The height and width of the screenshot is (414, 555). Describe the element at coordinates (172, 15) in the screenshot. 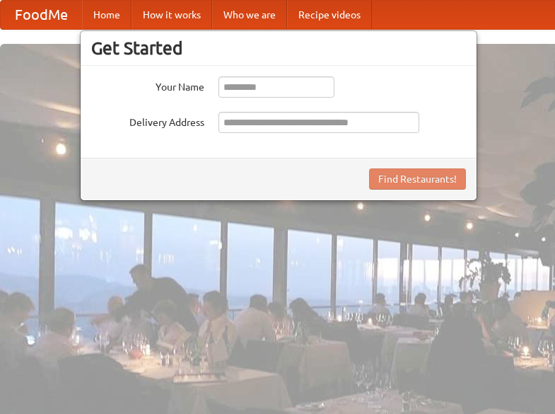

I see `a: How it works` at that location.